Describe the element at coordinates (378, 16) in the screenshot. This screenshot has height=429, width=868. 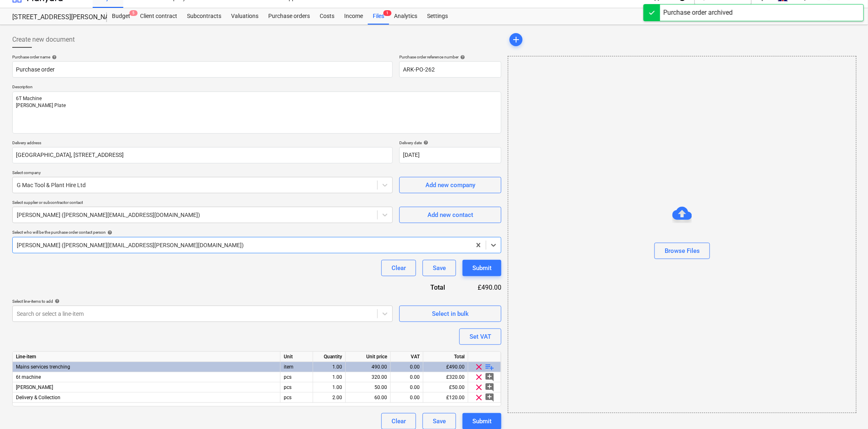
I see `a: Files1` at that location.